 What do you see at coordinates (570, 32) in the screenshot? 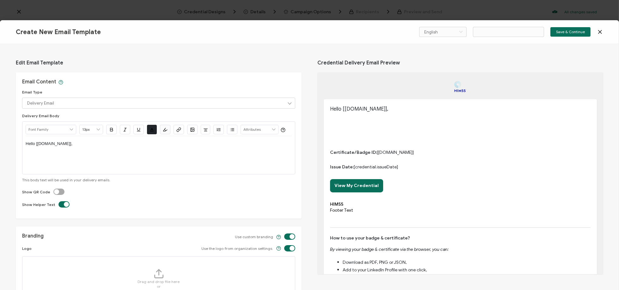
I see `button: Save & Continue` at bounding box center [570, 32].